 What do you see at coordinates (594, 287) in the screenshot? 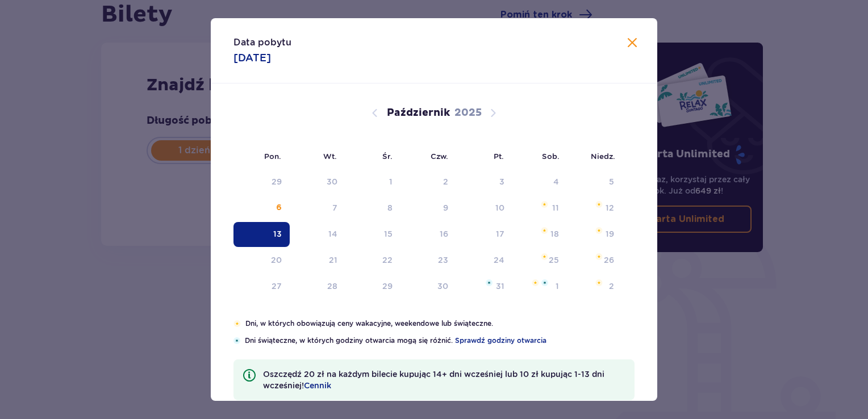
I see `td: niedziela, 2 listopada 2025` at bounding box center [594, 287].